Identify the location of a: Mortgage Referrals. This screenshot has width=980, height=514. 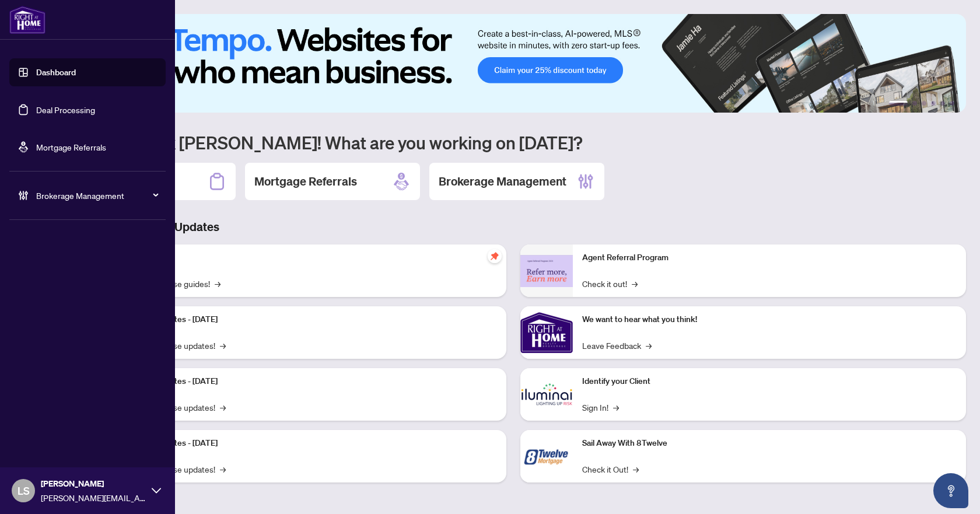
(71, 148).